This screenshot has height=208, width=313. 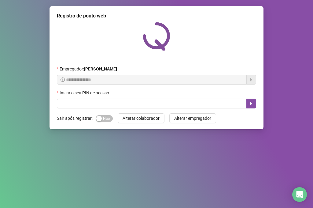 I want to click on button: Alterar colaborador, so click(x=141, y=118).